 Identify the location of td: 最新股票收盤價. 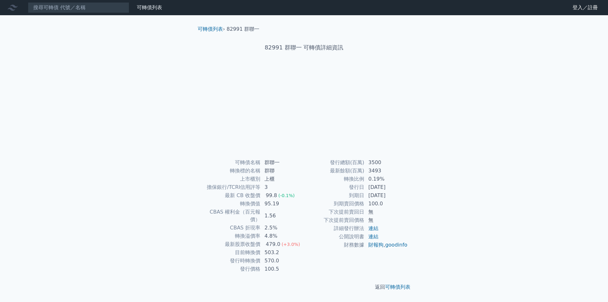
(230, 244).